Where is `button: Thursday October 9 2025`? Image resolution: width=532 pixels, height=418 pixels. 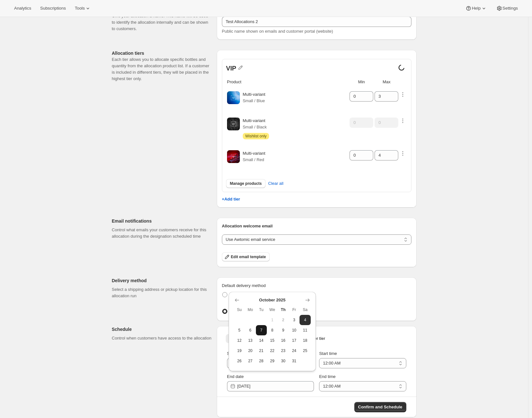 button: Thursday October 9 2025 is located at coordinates (283, 330).